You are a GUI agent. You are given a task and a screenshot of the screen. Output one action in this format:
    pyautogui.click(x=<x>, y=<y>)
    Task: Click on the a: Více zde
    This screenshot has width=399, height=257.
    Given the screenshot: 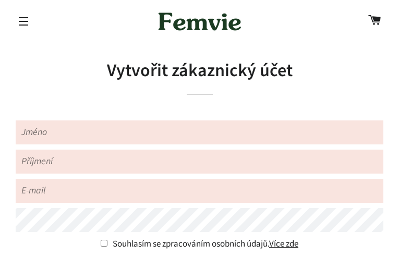 What is the action you would take?
    pyautogui.click(x=284, y=244)
    